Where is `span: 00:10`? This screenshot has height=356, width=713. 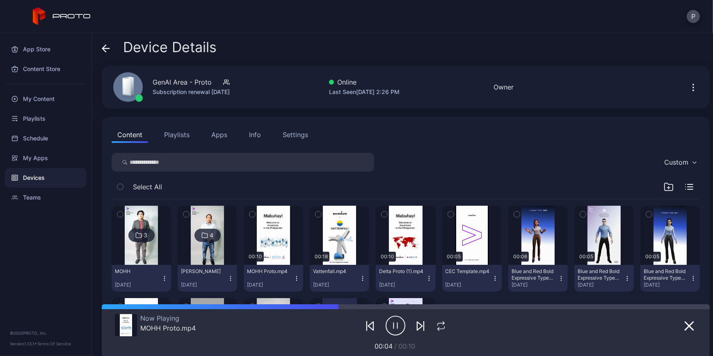
span: 00:10 is located at coordinates (407, 346).